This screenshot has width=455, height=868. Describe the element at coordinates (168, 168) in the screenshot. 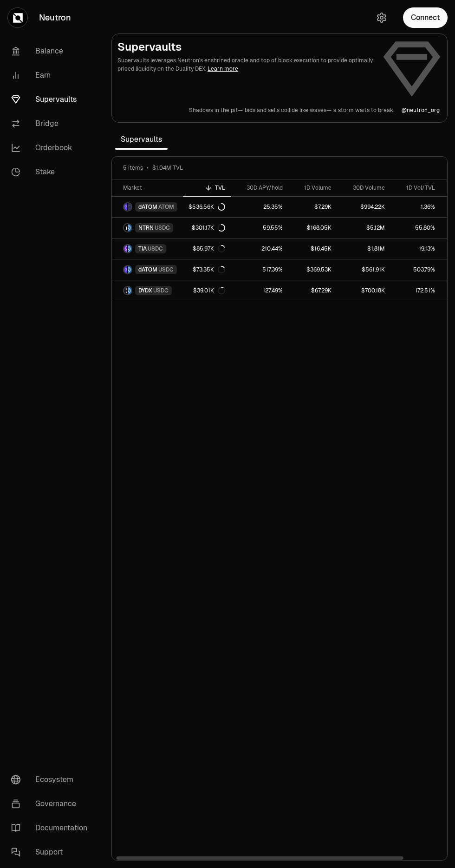

I see `span: $1.04M TVL` at that location.